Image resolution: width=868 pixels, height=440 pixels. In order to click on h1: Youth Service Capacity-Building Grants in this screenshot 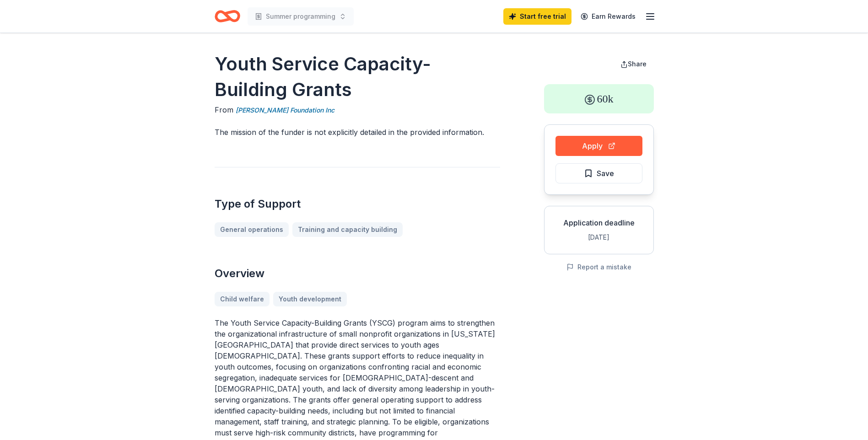, I will do `click(357, 77)`.